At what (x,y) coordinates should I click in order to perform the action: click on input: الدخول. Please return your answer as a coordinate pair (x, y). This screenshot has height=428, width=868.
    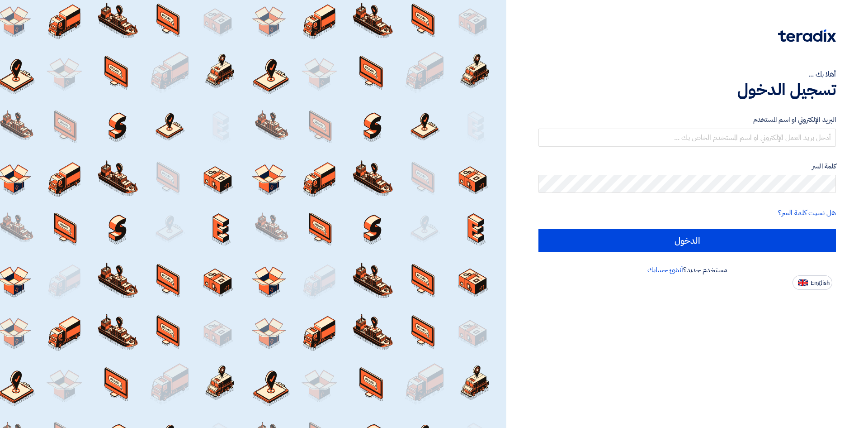
    Looking at the image, I should click on (687, 240).